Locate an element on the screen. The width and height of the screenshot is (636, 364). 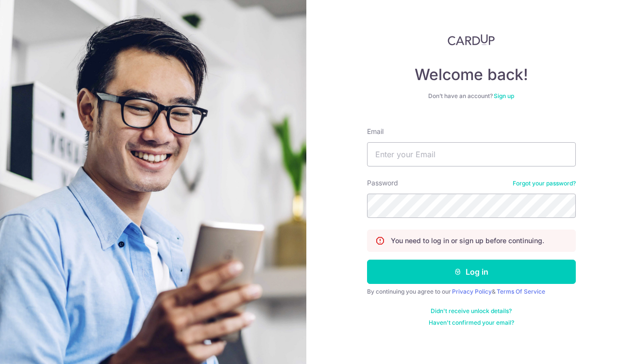
a: Terms Of Service is located at coordinates (521, 291).